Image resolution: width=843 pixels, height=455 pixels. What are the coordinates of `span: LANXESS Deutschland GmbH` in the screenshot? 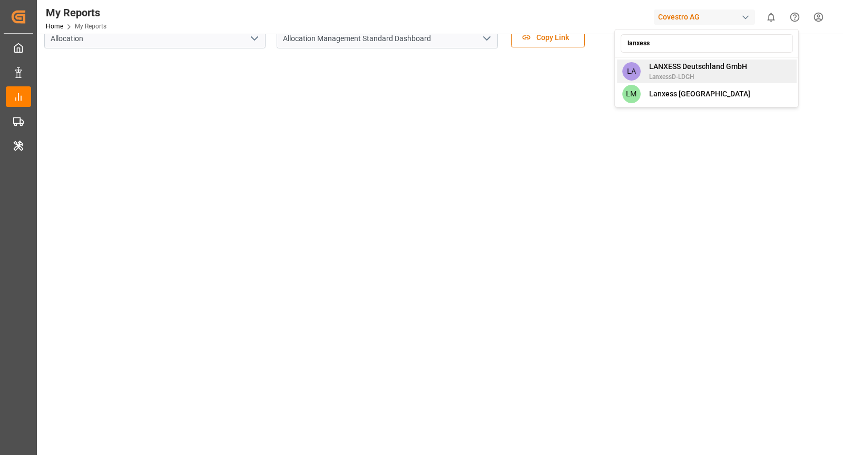 It's located at (698, 66).